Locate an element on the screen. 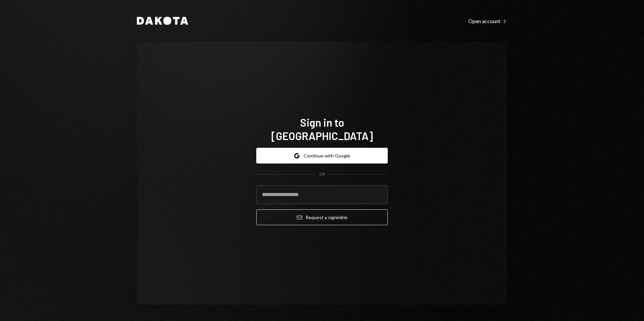  div: Open account is located at coordinates (488, 21).